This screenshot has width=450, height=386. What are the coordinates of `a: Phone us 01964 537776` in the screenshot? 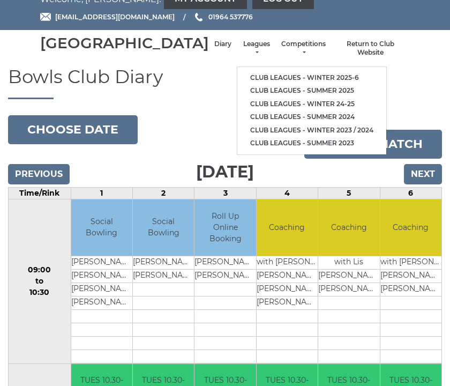 It's located at (223, 17).